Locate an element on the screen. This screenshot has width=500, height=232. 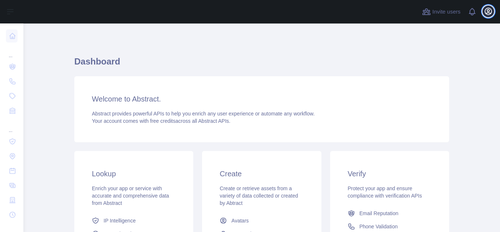
span: Your account comes with across all Abstract APIs. is located at coordinates (161, 121).